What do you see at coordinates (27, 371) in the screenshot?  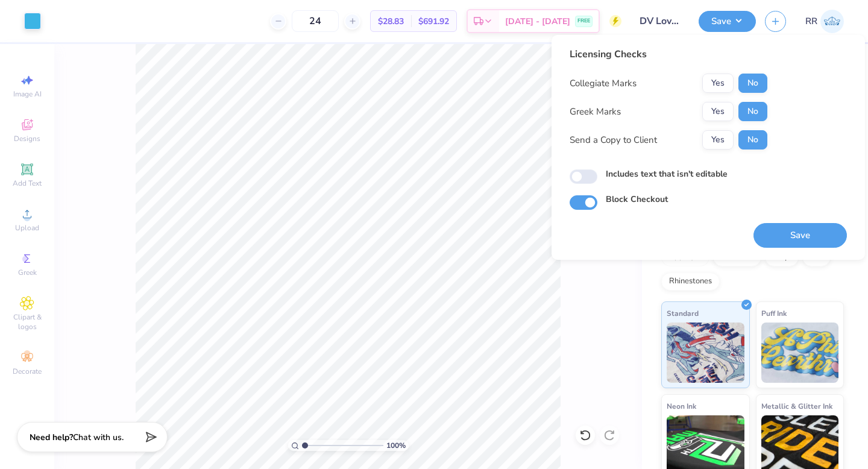 I see `span: Decorate` at bounding box center [27, 371].